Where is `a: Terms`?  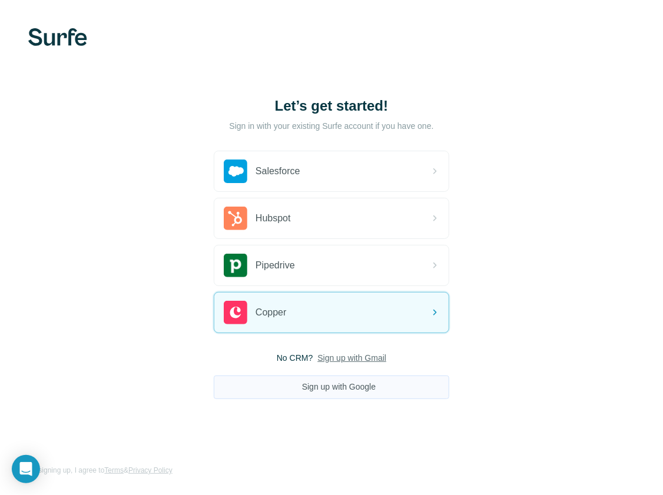 a: Terms is located at coordinates (114, 470).